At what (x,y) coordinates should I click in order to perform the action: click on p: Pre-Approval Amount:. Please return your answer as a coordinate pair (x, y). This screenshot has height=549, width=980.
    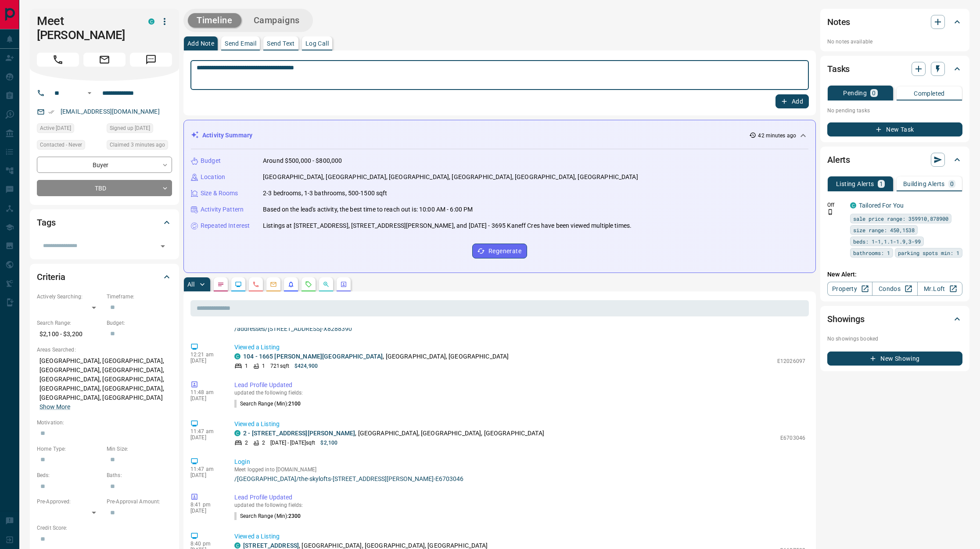
    Looking at the image, I should click on (140, 502).